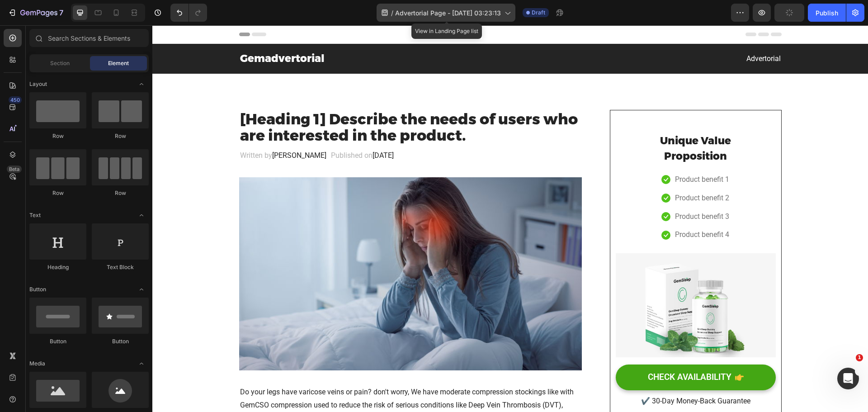 The width and height of the screenshot is (868, 412). I want to click on div: Undo/Redo, so click(189, 13).